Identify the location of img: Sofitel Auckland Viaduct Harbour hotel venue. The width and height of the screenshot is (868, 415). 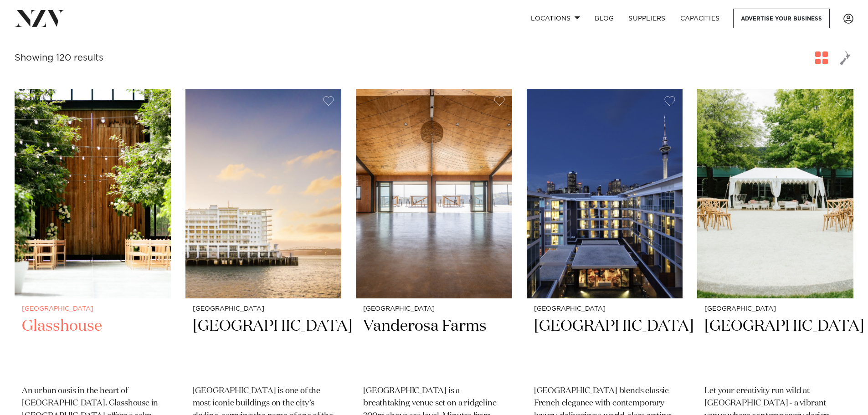
(604, 194).